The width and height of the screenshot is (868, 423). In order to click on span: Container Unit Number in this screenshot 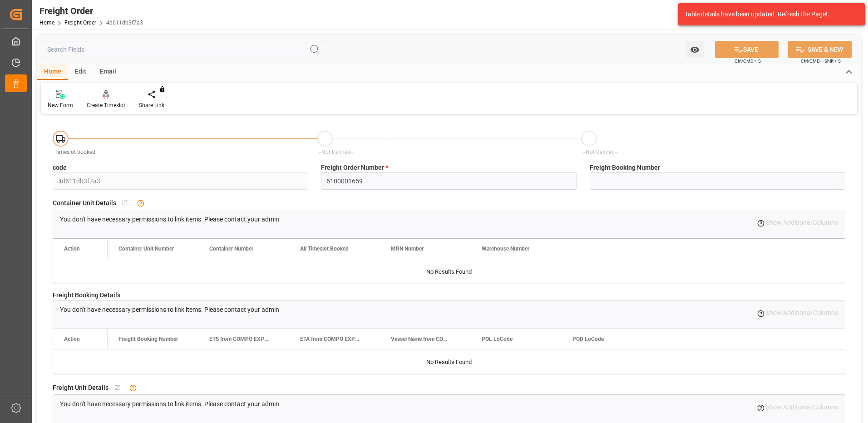, I will do `click(146, 249)`.